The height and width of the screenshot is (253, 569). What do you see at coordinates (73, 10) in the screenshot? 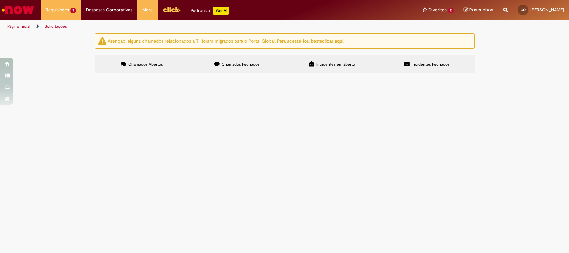
I see `span: 3` at bounding box center [73, 10].